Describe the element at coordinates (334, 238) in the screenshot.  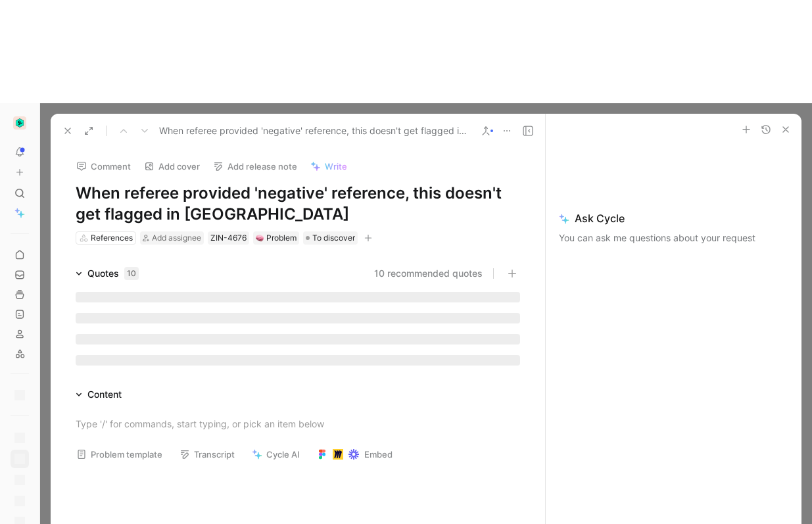
I see `span: To discover` at that location.